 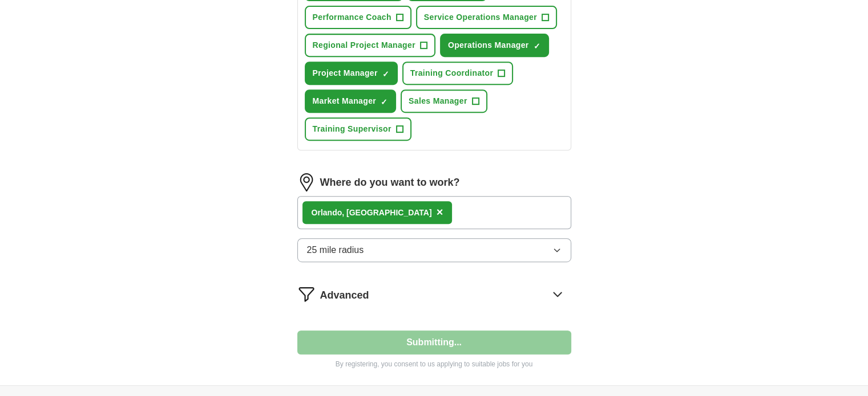 I want to click on button: Project Manager✓, so click(x=351, y=73).